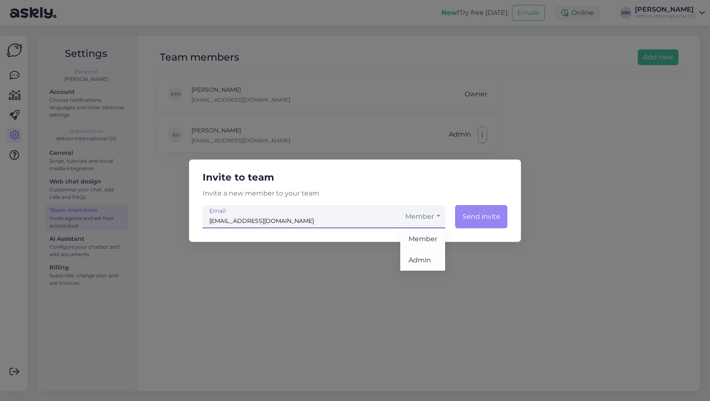 The width and height of the screenshot is (710, 401). What do you see at coordinates (355, 177) in the screenshot?
I see `h5: Invite to team` at bounding box center [355, 177].